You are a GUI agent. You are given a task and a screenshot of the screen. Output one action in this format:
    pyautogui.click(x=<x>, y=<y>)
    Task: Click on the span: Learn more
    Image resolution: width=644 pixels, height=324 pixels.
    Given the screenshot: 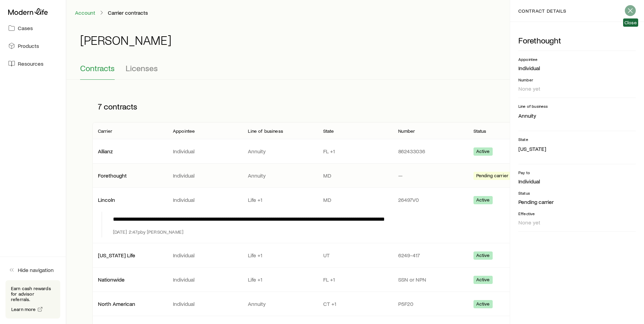 What is the action you would take?
    pyautogui.click(x=23, y=309)
    